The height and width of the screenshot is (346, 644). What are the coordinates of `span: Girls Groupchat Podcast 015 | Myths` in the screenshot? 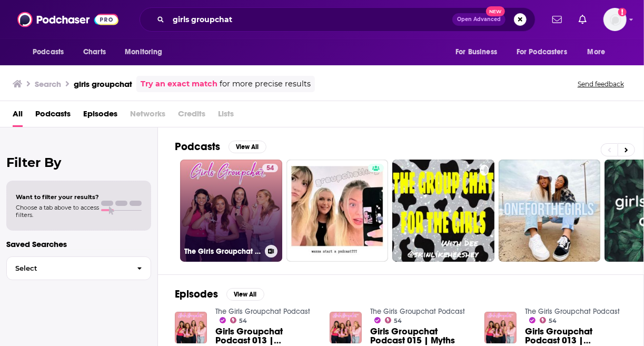 It's located at (421, 336).